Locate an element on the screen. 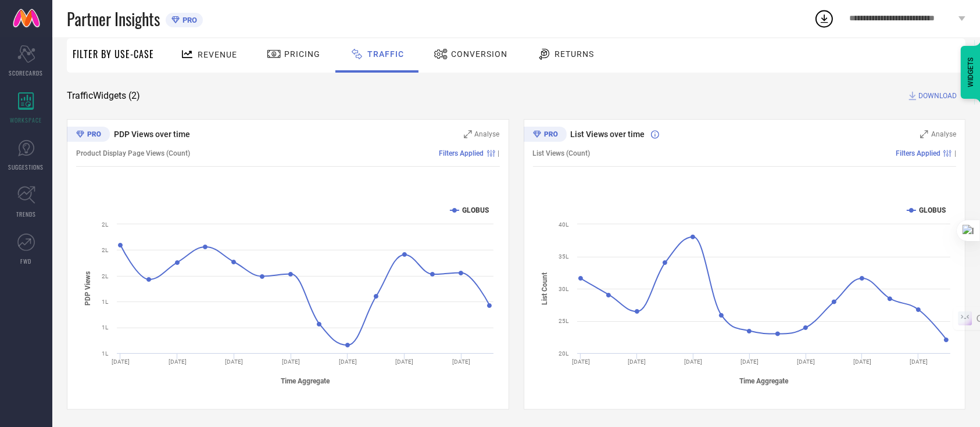 Image resolution: width=980 pixels, height=427 pixels. text: 35L is located at coordinates (564, 257).